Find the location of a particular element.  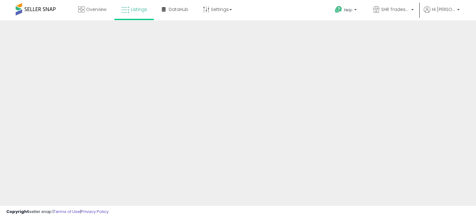

a: Help is located at coordinates (347, 11).